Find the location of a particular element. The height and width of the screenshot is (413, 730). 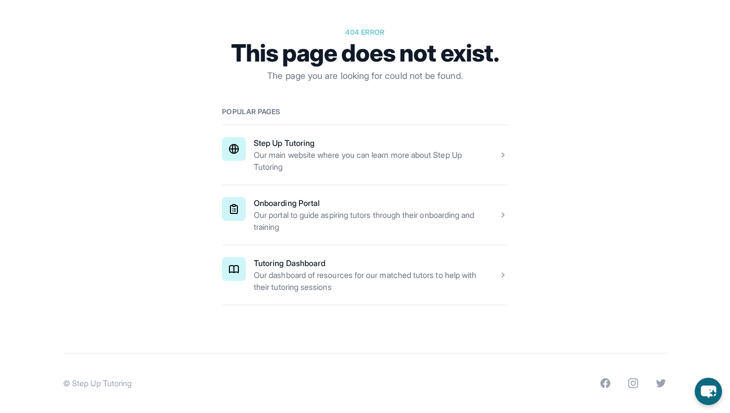

h1: This page does not exist. is located at coordinates (365, 53).